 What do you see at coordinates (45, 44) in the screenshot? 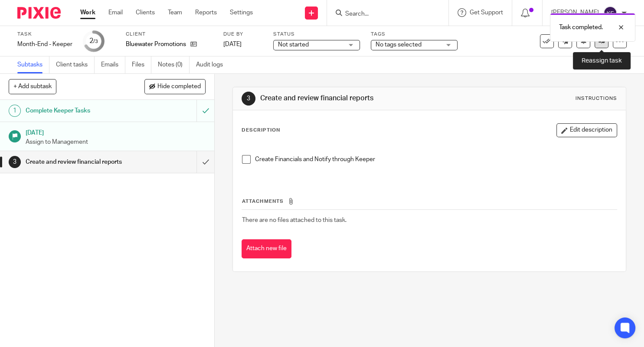
I see `div: Month-End - Keeper` at bounding box center [45, 44].